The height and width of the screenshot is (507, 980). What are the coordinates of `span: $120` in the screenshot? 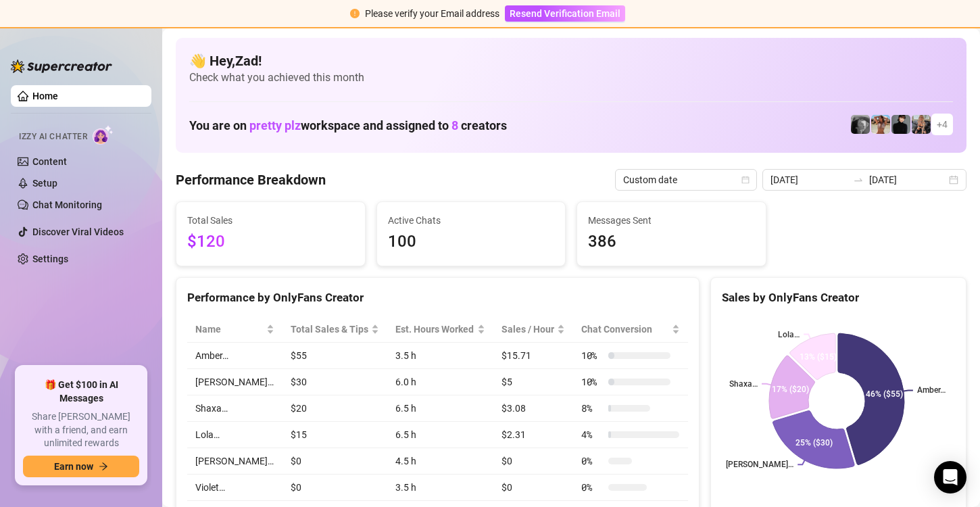 It's located at (271, 242).